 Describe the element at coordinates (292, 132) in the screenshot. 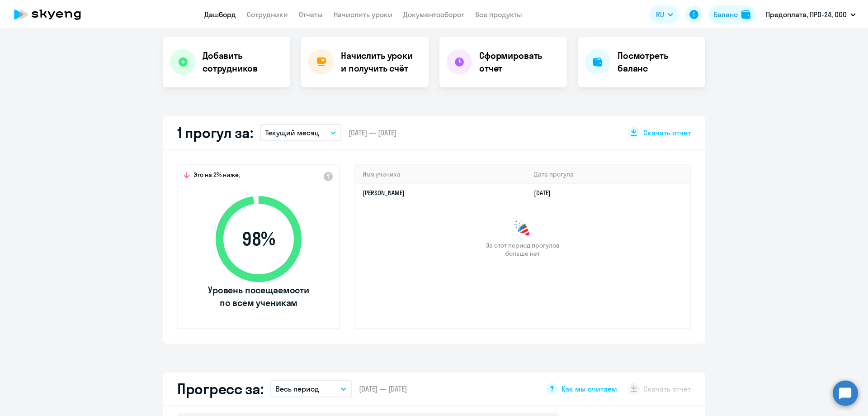

I see `p: Текущий месяц` at that location.